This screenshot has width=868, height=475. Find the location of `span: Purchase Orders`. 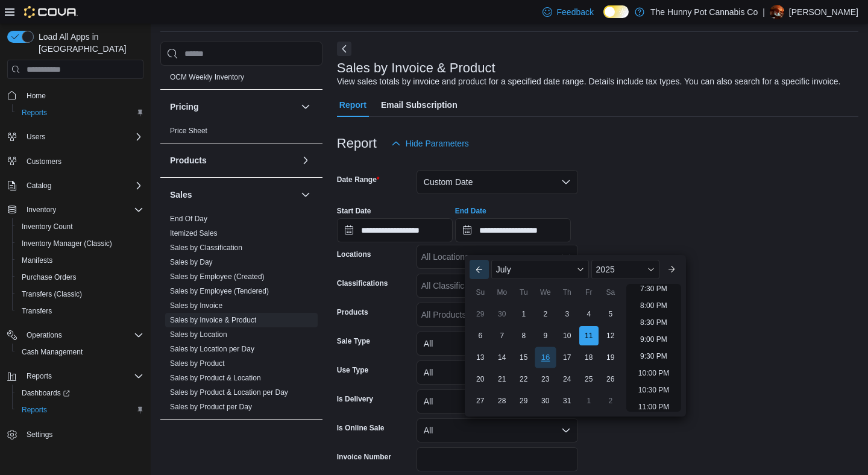

span: Purchase Orders is located at coordinates (49, 277).